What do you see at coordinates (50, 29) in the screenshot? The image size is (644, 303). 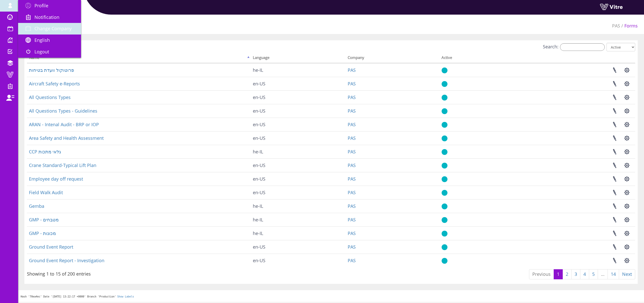 I see `a: Change Company` at bounding box center [50, 29].